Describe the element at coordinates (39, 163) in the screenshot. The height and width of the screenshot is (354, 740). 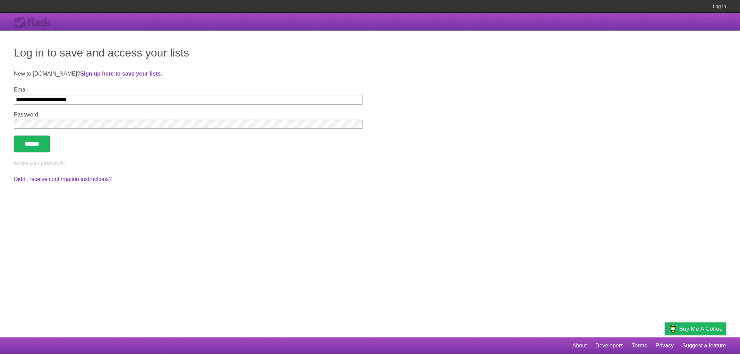
I see `a: Forgot your password?` at that location.